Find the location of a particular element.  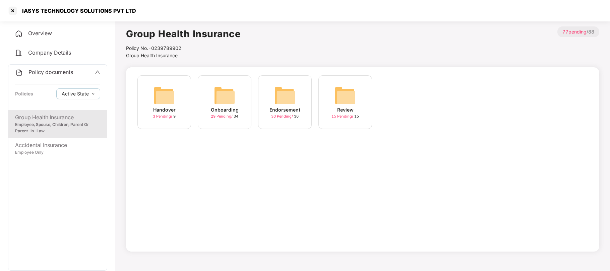

span: 29 Pending / is located at coordinates (222, 116).